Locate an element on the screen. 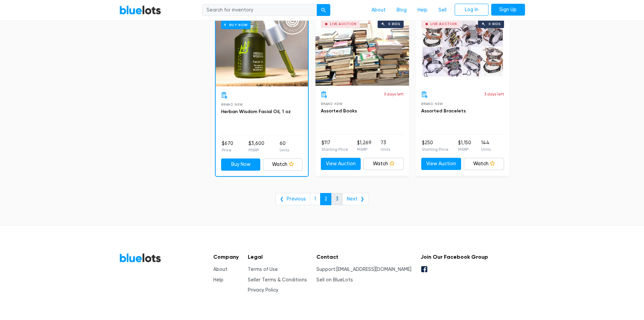  h5: Legal is located at coordinates (277, 257).